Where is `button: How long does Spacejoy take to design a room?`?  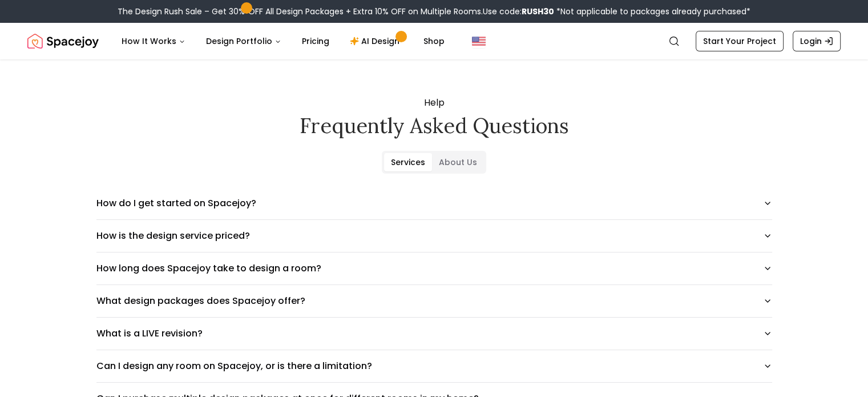 button: How long does Spacejoy take to design a room? is located at coordinates (434, 269).